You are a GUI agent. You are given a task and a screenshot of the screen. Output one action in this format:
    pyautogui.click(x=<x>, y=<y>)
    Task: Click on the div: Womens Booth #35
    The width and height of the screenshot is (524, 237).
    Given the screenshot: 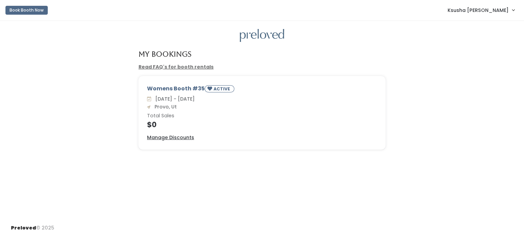 What is the action you would take?
    pyautogui.click(x=262, y=90)
    